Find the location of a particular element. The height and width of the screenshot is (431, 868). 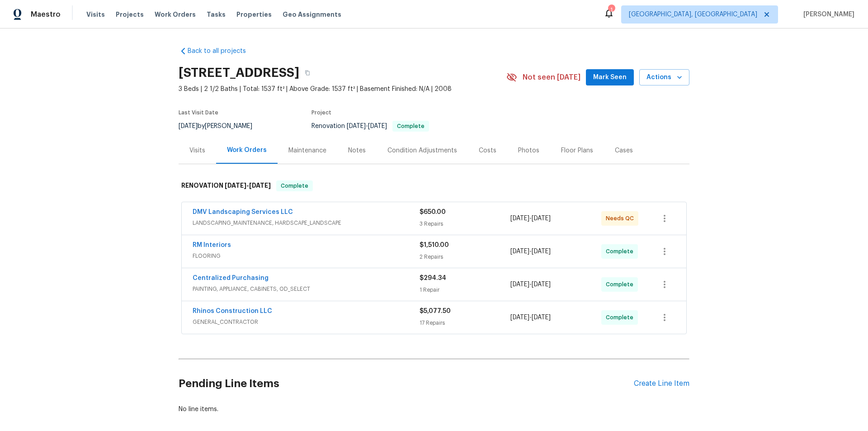

div: Cases is located at coordinates (624, 151).